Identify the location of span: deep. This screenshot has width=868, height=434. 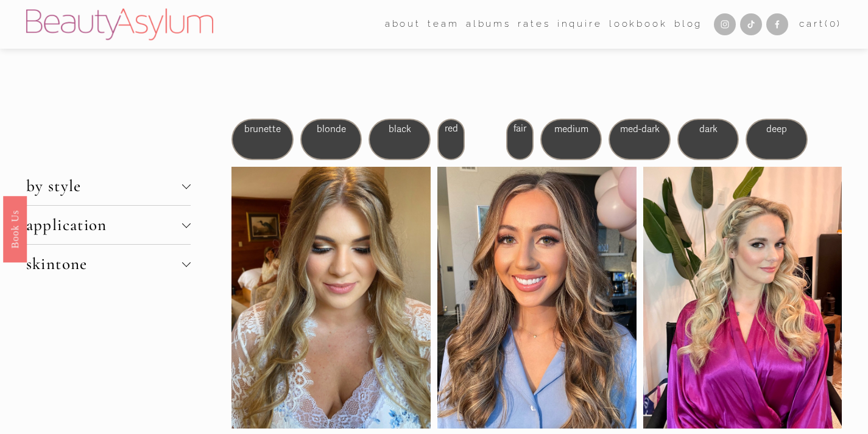
(777, 129).